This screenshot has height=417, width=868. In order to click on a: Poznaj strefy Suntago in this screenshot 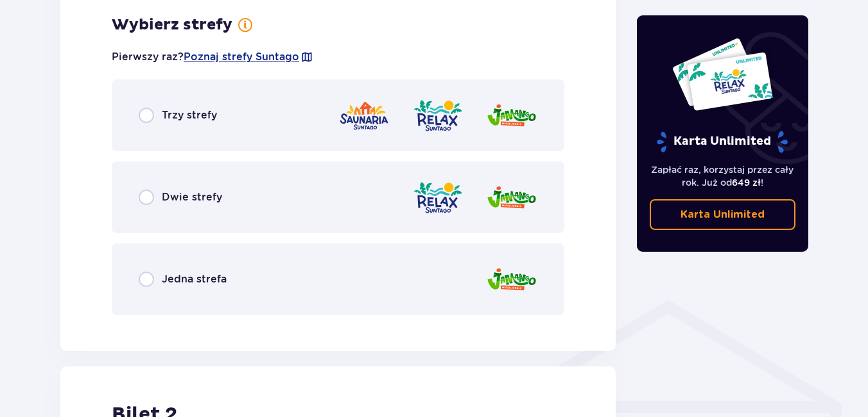, I will do `click(241, 57)`.